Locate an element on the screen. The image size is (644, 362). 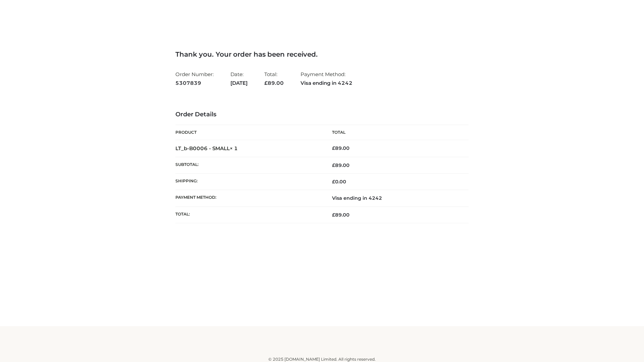
td: Visa ending in 4242 is located at coordinates (395, 198).